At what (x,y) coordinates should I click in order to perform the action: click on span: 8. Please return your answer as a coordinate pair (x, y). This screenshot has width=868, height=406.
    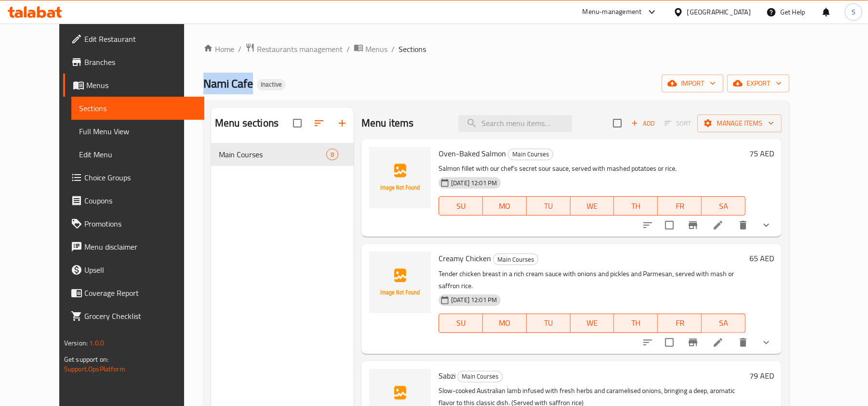
    Looking at the image, I should click on (332, 154).